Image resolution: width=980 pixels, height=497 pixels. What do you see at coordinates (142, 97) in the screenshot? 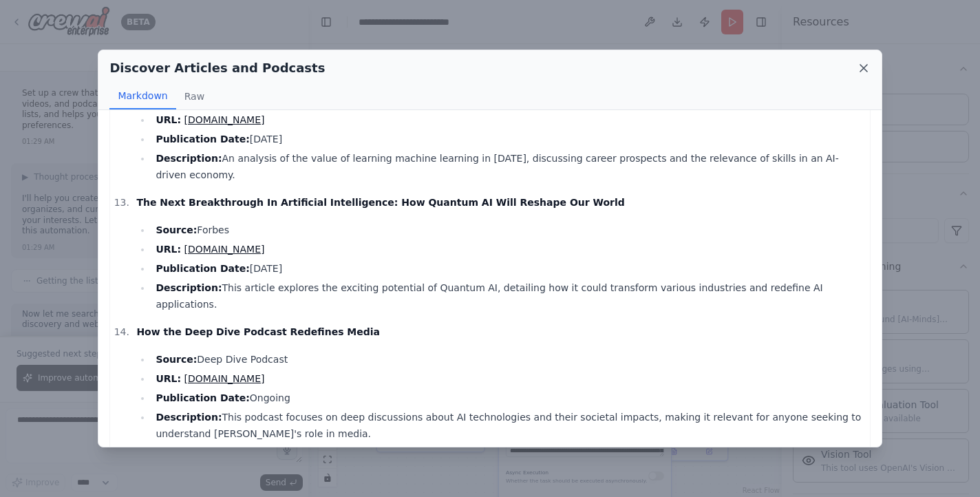
I see `button: Markdown` at bounding box center [142, 97].